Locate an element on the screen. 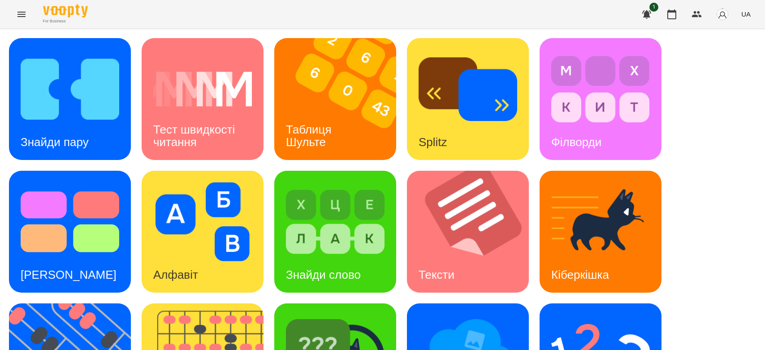 The width and height of the screenshot is (765, 350). h3: Знайди слово is located at coordinates (323, 275).